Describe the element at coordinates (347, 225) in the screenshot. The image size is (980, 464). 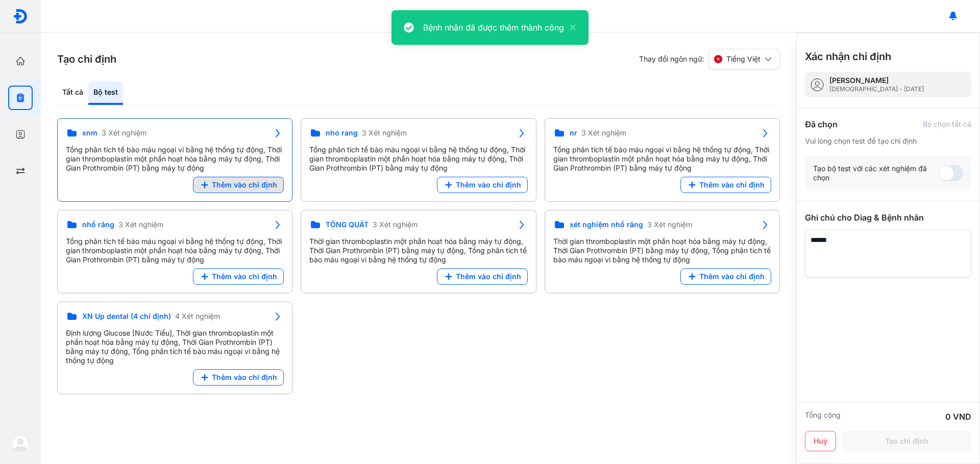
I see `span: TỔNG QUÁT` at that location.